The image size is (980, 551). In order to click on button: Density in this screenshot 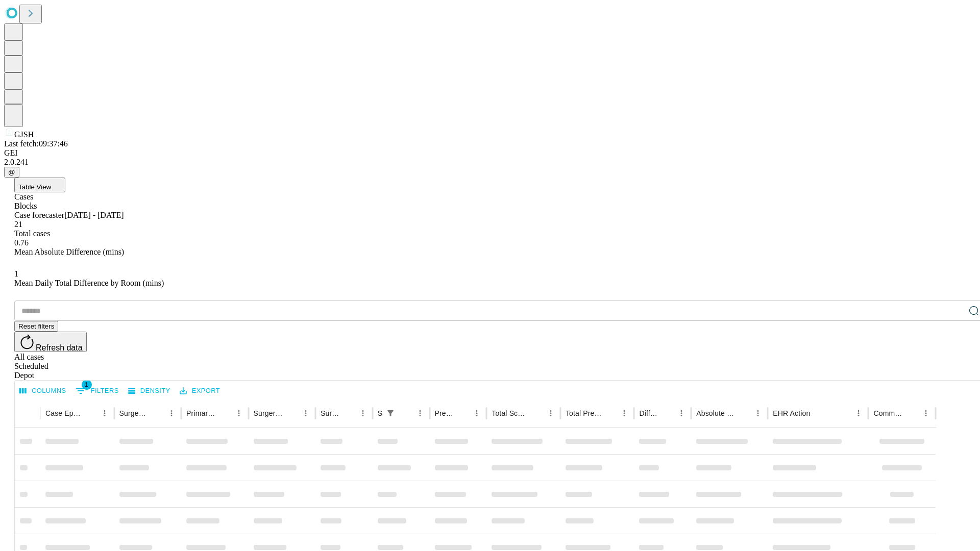, I will do `click(149, 390)`.